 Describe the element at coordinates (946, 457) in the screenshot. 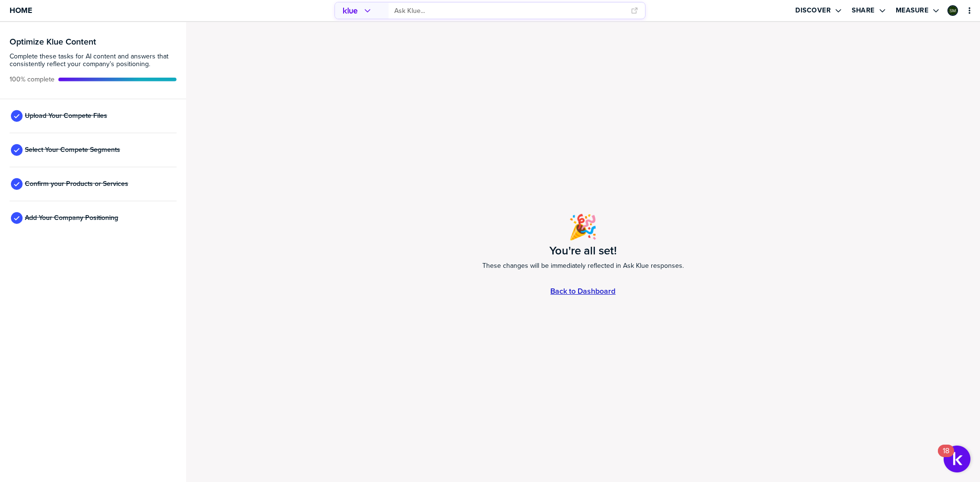

I see `div: 18` at that location.